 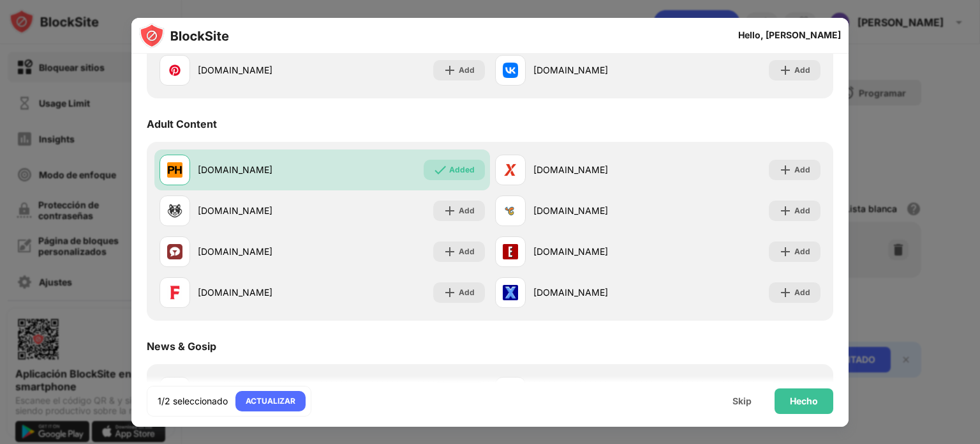 What do you see at coordinates (270, 401) in the screenshot?
I see `div: ACTUALIZAR` at bounding box center [270, 401].